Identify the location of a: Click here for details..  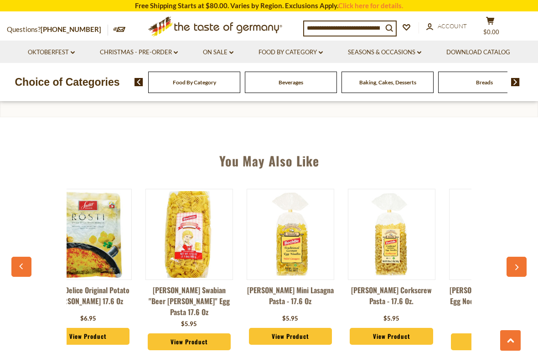
(371, 5).